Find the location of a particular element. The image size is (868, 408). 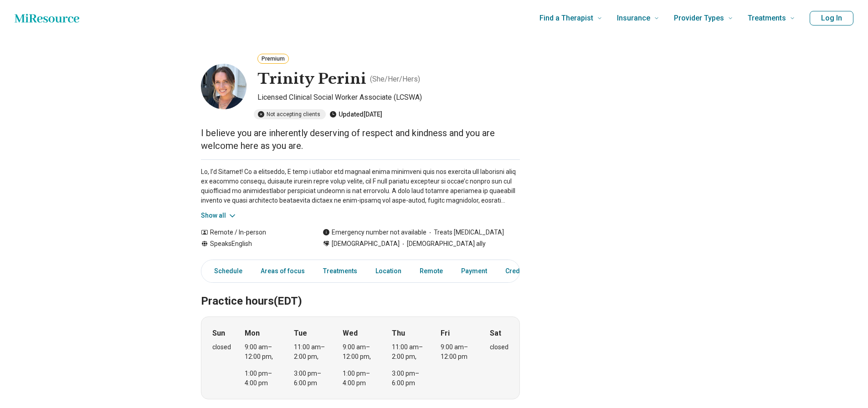

p: I believe you are inherently deserving of respect and kindness and you are welcome here as you are. is located at coordinates (361, 139).